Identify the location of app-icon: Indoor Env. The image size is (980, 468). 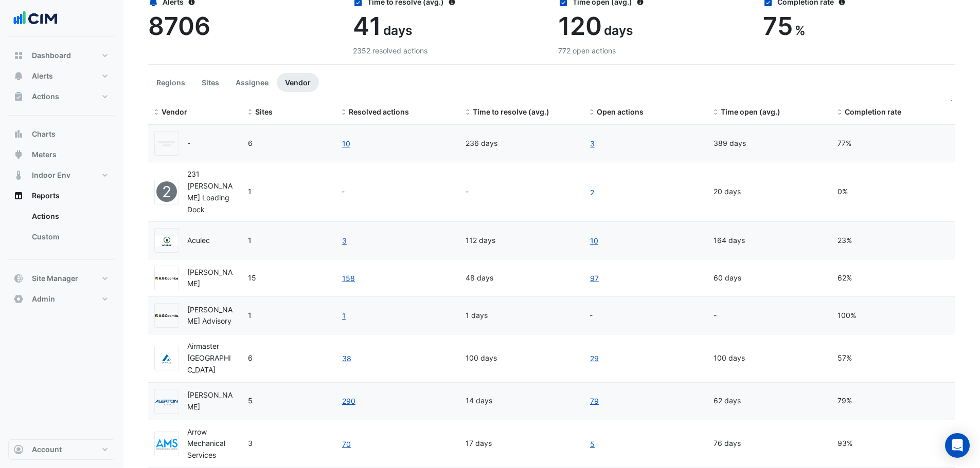
(18, 176).